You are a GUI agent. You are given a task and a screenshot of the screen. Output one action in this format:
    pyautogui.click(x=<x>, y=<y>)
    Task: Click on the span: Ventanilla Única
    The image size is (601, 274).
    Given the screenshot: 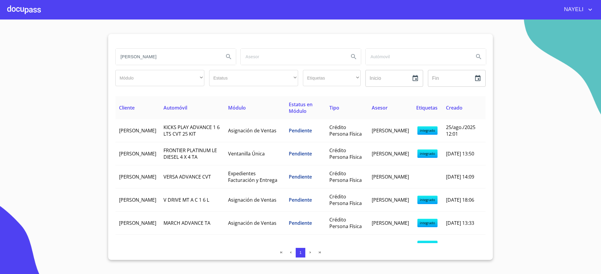 What is the action you would take?
    pyautogui.click(x=246, y=154)
    